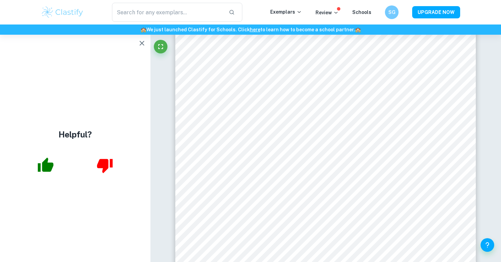 The width and height of the screenshot is (501, 262). Describe the element at coordinates (75, 135) in the screenshot. I see `h4: Helpful?` at that location.